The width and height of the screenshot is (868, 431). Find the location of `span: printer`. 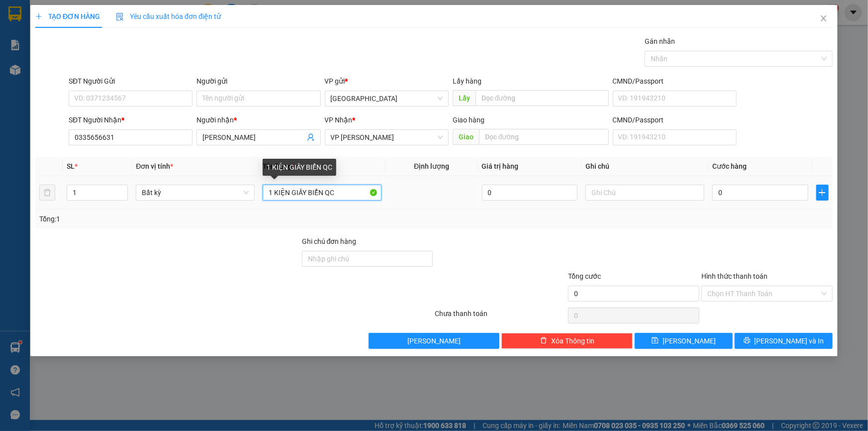

span: printer is located at coordinates (747, 341).